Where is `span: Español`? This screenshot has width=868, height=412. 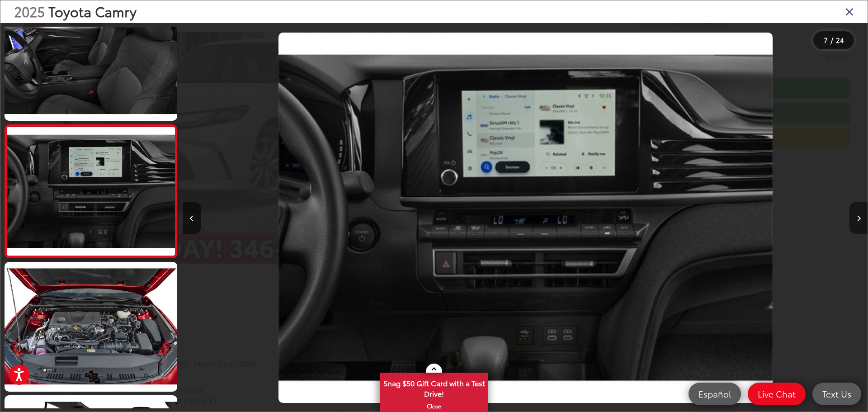 span: Español is located at coordinates (715, 393).